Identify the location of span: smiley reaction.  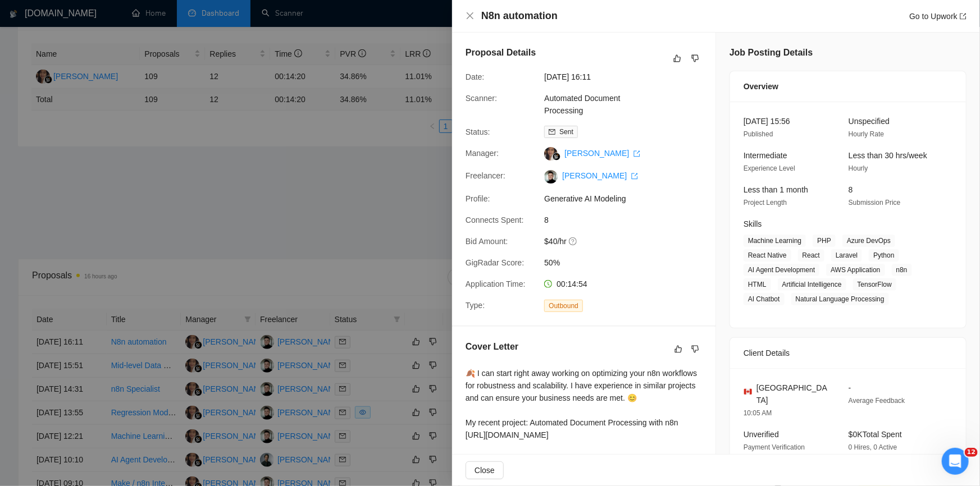
(141, 349).